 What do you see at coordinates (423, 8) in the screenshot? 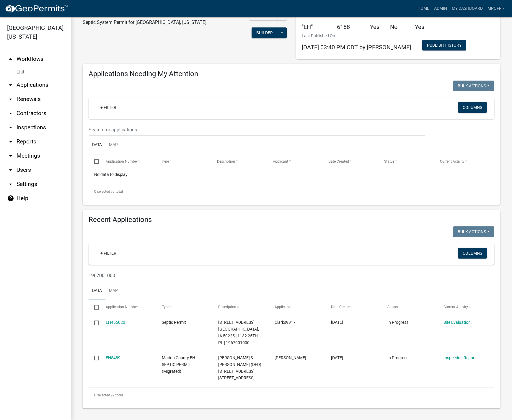
I see `a: Home` at bounding box center [423, 8].